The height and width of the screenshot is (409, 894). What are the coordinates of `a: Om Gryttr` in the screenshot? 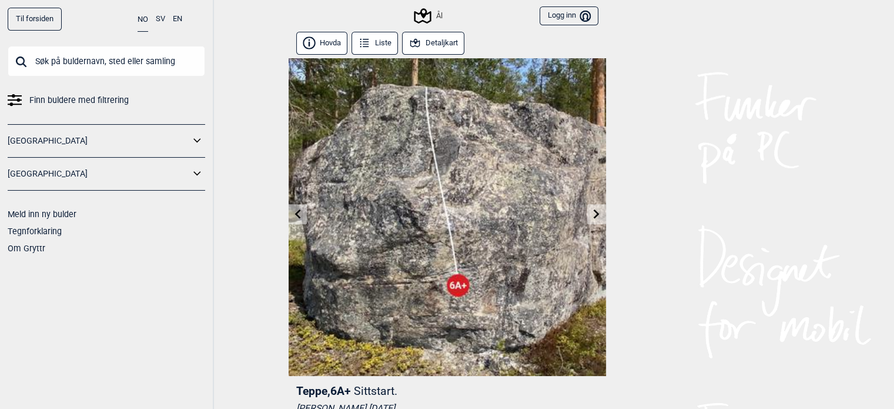 It's located at (26, 248).